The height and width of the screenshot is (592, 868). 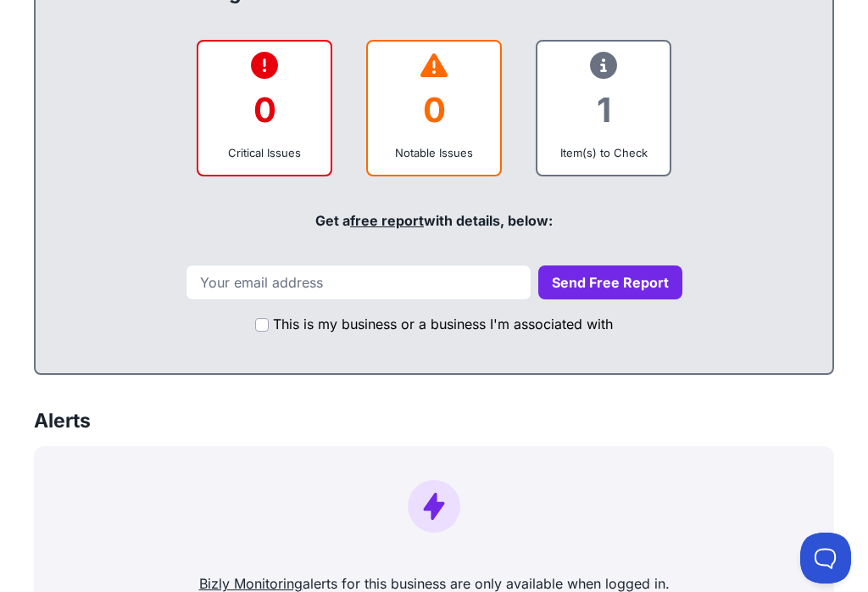 What do you see at coordinates (387, 221) in the screenshot?
I see `a: free report` at bounding box center [387, 221].